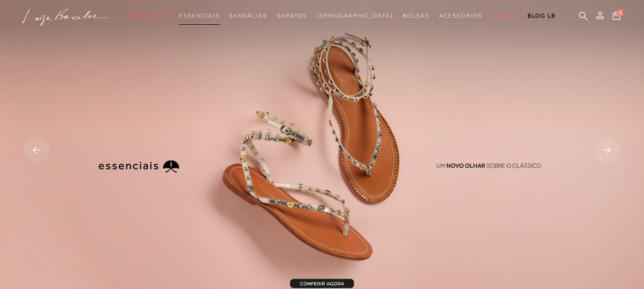 The width and height of the screenshot is (644, 289). What do you see at coordinates (460, 16) in the screenshot?
I see `span: Acessórios` at bounding box center [460, 16].